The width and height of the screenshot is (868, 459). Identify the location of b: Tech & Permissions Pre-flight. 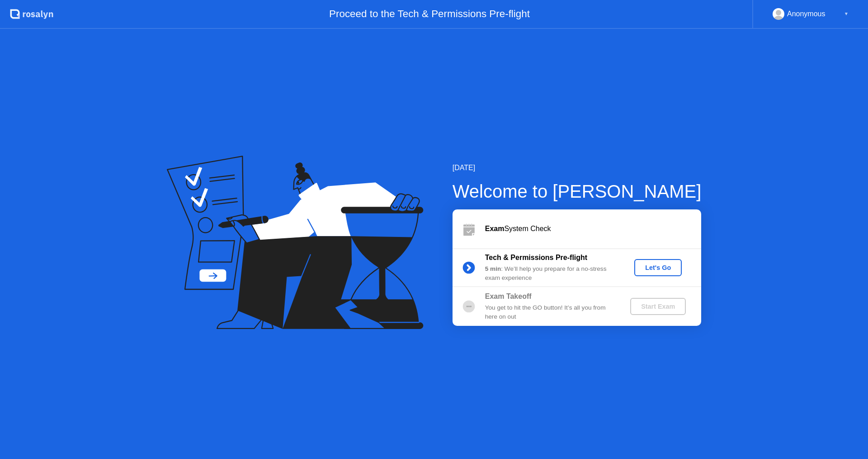
(536, 257).